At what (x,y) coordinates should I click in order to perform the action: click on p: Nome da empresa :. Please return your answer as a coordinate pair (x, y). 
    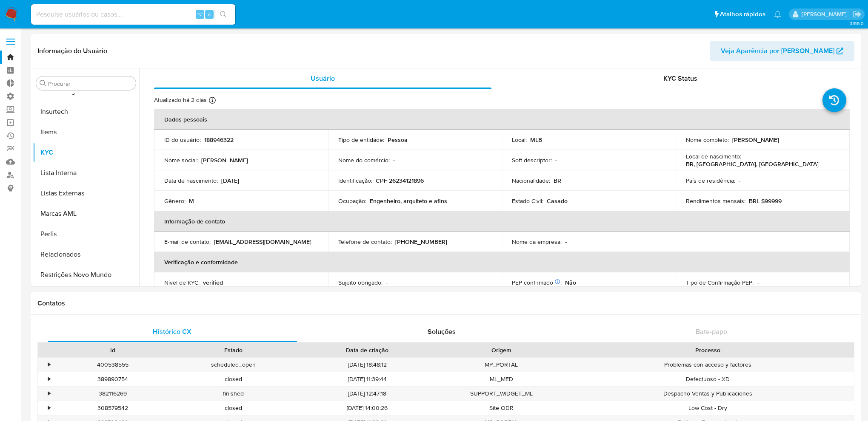
    Looking at the image, I should click on (536, 242).